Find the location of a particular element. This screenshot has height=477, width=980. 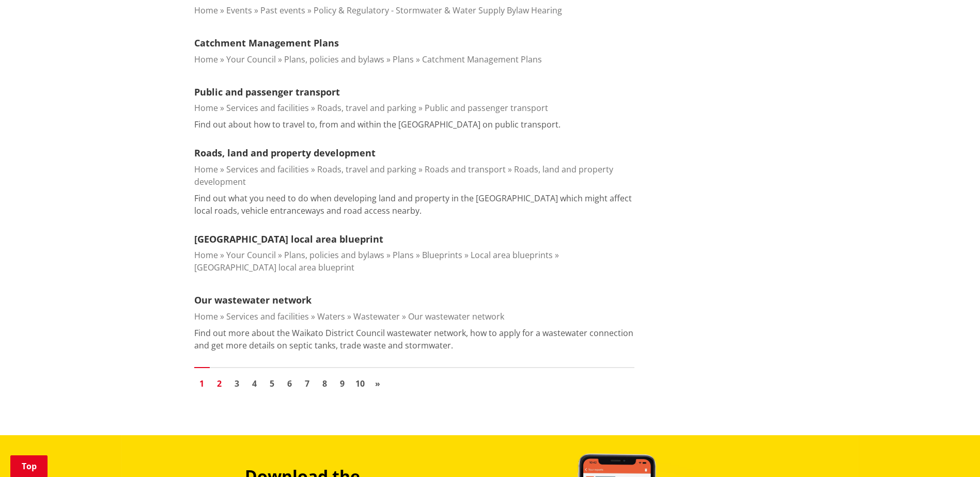

a: Go to page 2 is located at coordinates (220, 384).